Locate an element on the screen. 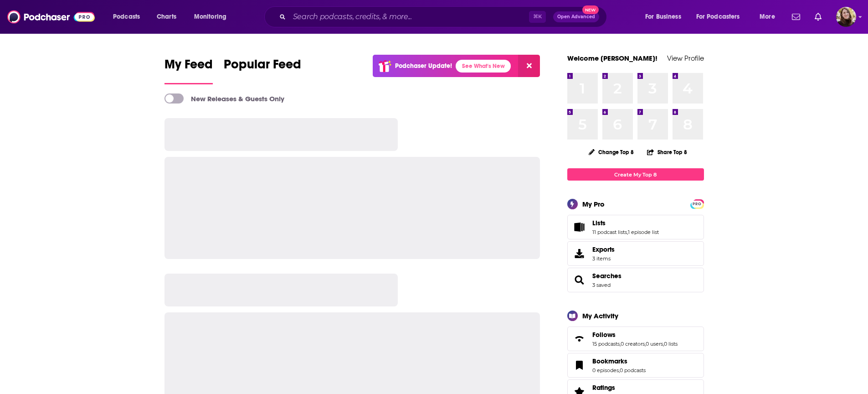 The image size is (868, 394). button: Open AdvancedNew is located at coordinates (576, 17).